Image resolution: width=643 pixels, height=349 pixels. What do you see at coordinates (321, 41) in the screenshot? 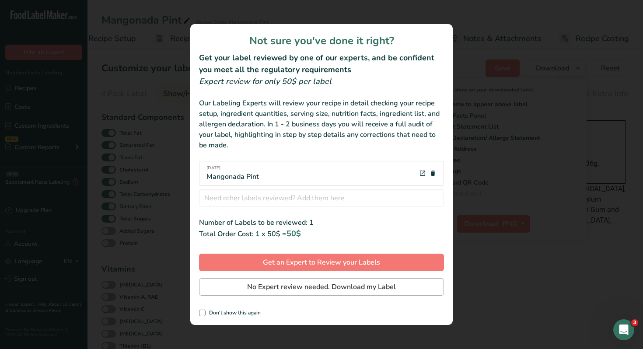
I see `h1: Not sure you've done it right?` at bounding box center [321, 41].